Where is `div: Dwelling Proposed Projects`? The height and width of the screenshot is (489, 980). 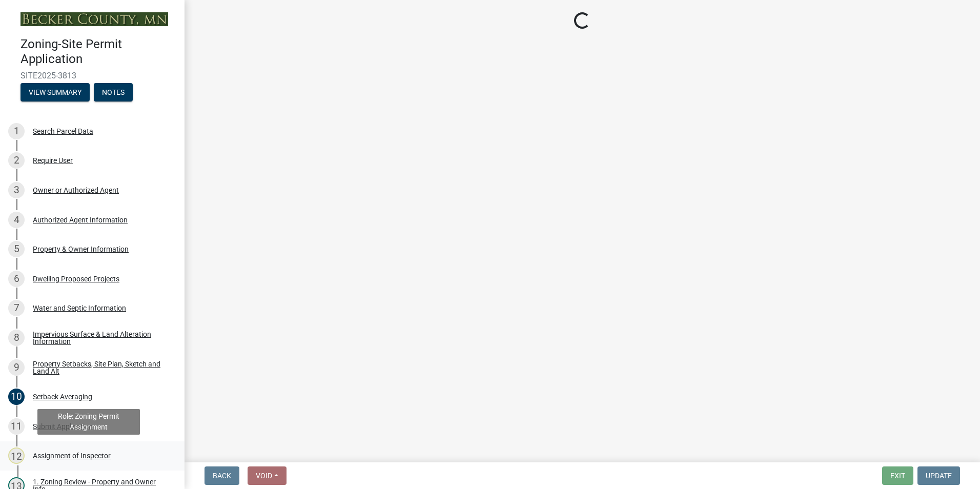
div: Dwelling Proposed Projects is located at coordinates (75, 279).